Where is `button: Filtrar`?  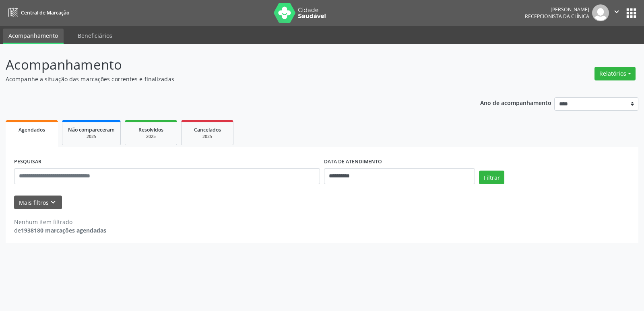 button: Filtrar is located at coordinates (492, 178).